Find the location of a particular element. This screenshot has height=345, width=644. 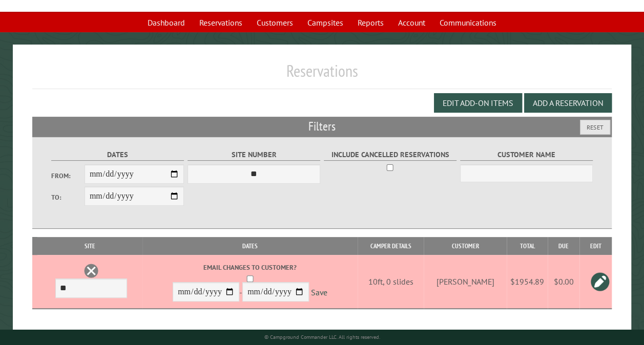

a: Customers is located at coordinates (275, 22).